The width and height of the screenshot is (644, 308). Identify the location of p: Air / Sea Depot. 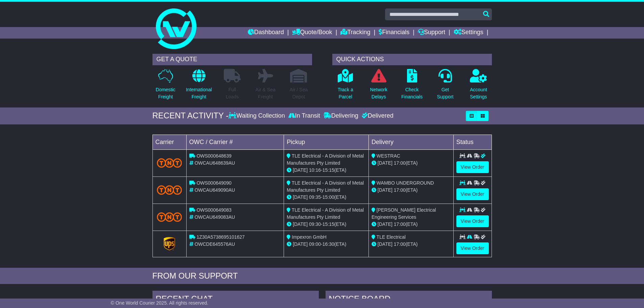
(299, 93).